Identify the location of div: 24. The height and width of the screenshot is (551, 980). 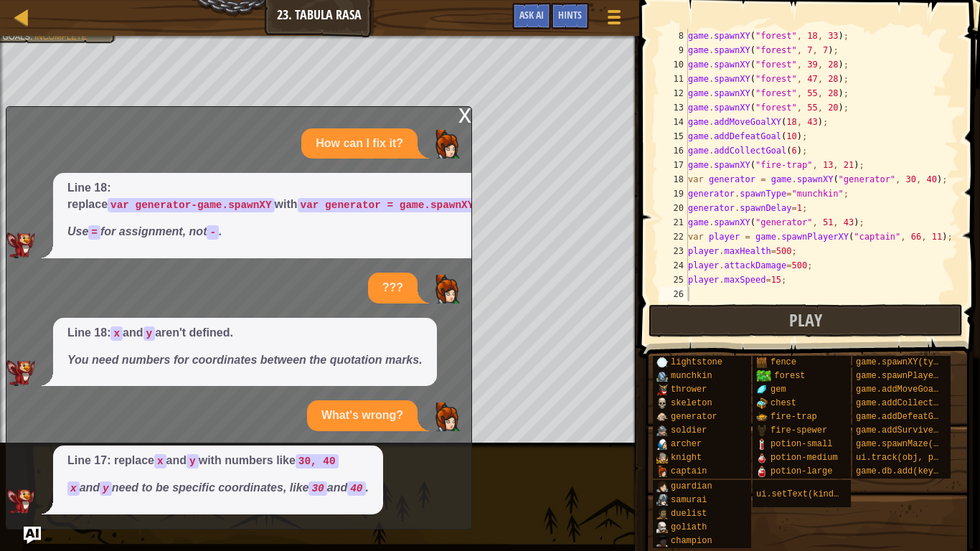
(673, 265).